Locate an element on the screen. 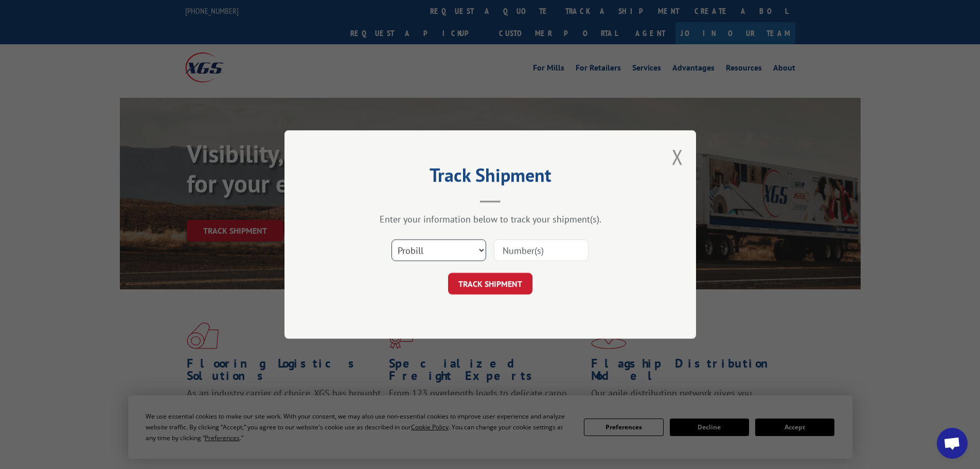 The height and width of the screenshot is (469, 980). button: Close modal is located at coordinates (678, 156).